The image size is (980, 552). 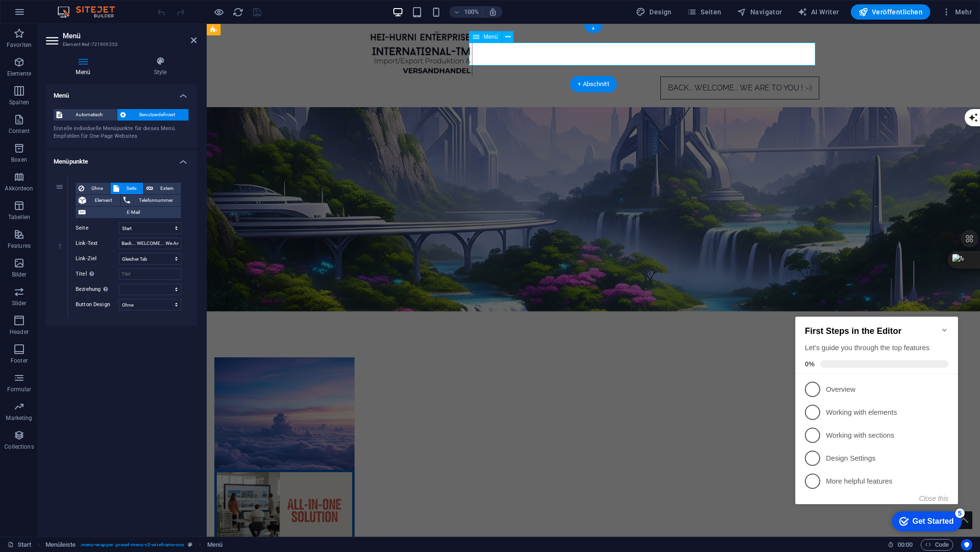 What do you see at coordinates (89, 115) in the screenshot?
I see `span: Automatisch` at bounding box center [89, 115].